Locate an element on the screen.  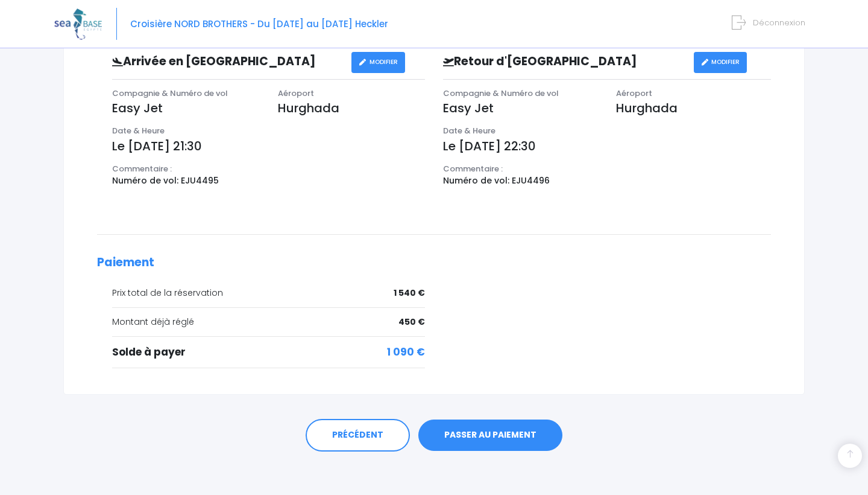
a: PRÉCÉDENT is located at coordinates (358, 435).